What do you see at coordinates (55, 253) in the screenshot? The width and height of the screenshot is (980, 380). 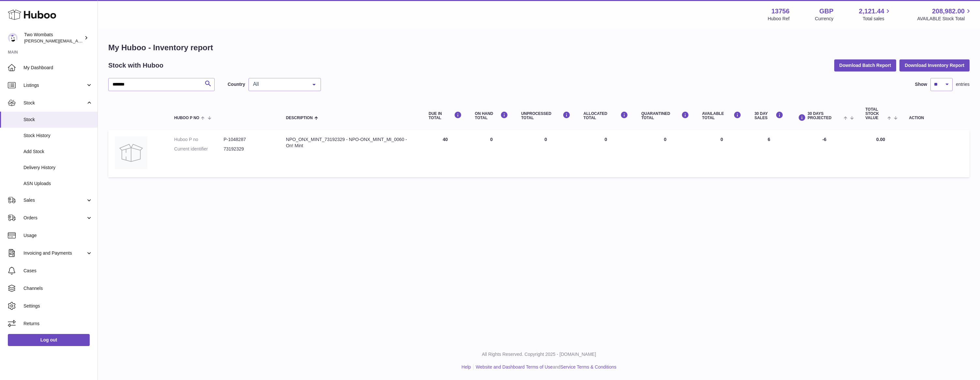 I see `span: Invoicing and Payments` at bounding box center [55, 253].